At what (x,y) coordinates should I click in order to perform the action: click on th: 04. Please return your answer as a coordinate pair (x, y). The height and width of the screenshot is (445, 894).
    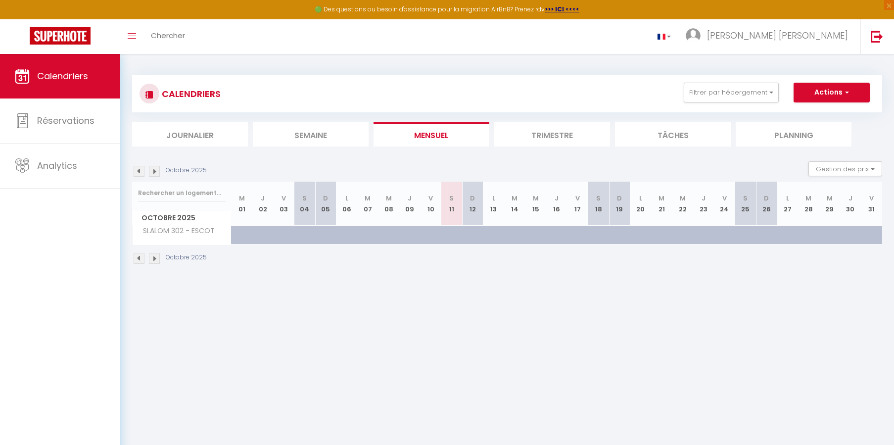
    Looking at the image, I should click on (305, 203).